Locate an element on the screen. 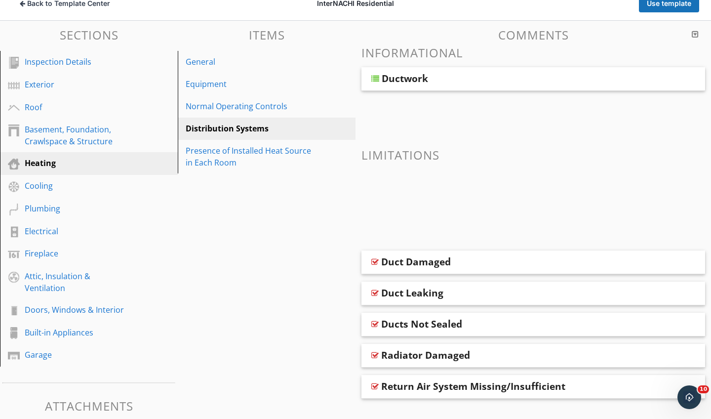  h3: Comments is located at coordinates (534, 35).